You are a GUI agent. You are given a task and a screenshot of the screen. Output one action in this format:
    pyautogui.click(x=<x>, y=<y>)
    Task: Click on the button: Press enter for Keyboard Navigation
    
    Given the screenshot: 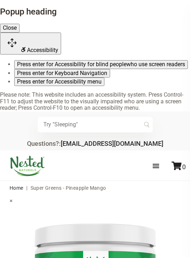 What is the action you would take?
    pyautogui.click(x=62, y=73)
    